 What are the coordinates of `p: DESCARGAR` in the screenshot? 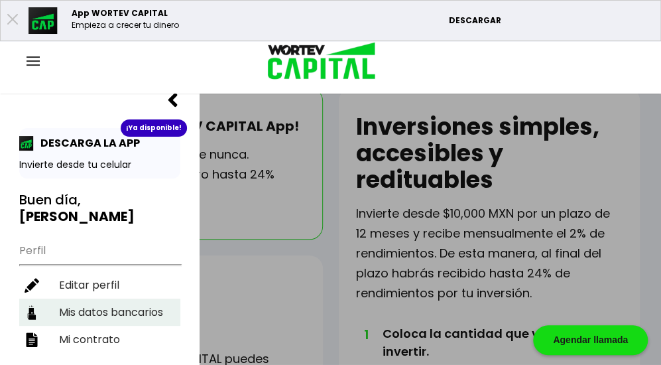 It's located at (551, 21).